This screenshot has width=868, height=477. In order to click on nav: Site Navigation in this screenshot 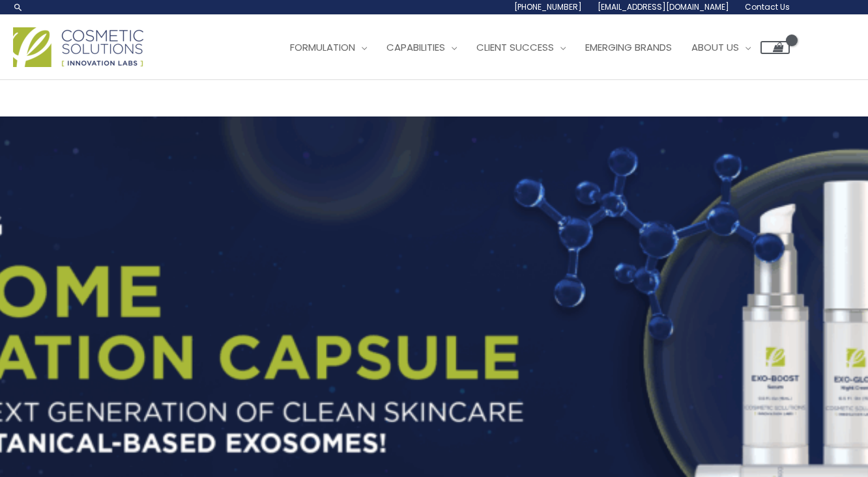, I will do `click(530, 47)`.